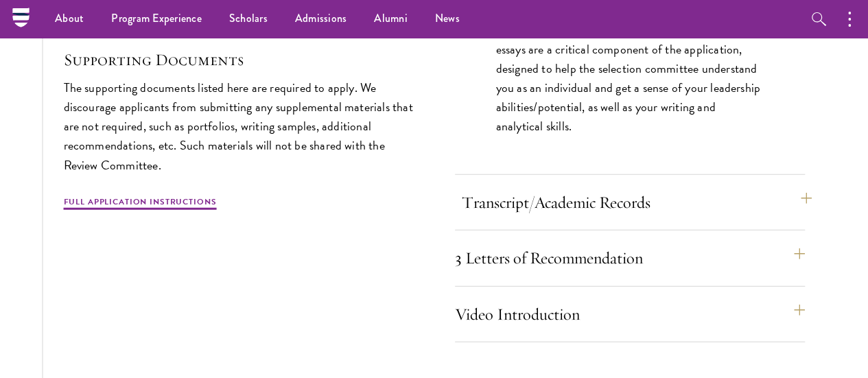 The image size is (868, 378). Describe the element at coordinates (239, 126) in the screenshot. I see `p: The supporting documents listed here are required to apply. We discourage applicants from submitt...` at that location.